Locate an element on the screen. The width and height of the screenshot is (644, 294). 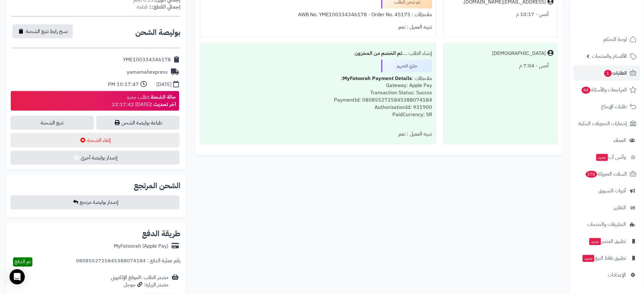
div: أمس - 7:04 م is located at coordinates (501, 66).